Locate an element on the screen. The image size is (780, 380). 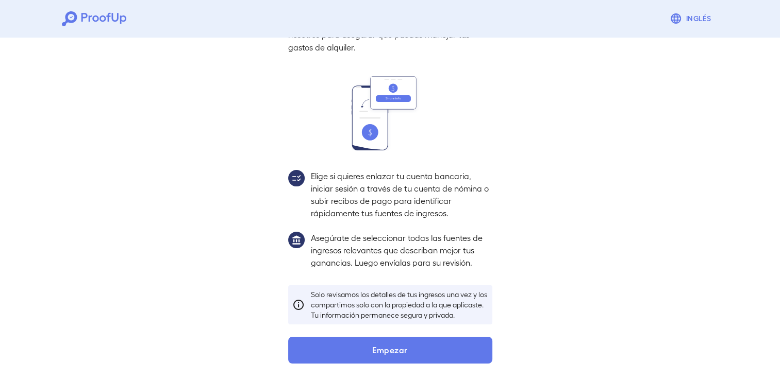
p: Asegúrate de seleccionar todas las fuentes de ingresos relevantes que describan mejor tus gananci... is located at coordinates (401, 250).